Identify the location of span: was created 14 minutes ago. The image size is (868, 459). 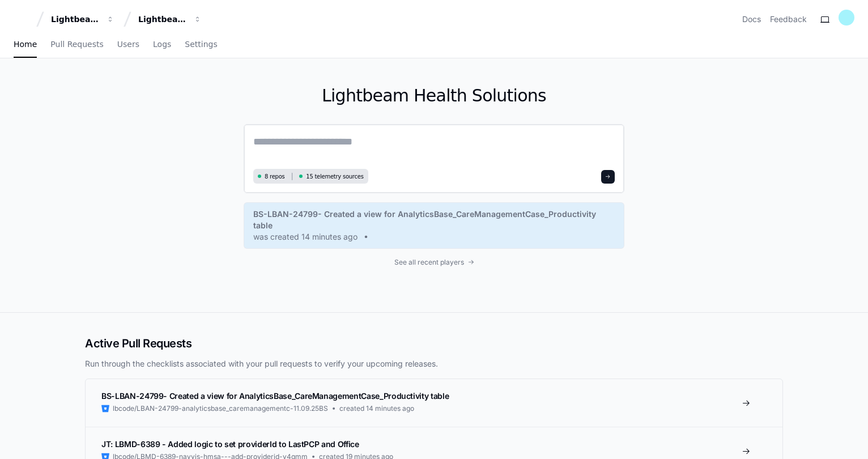
(305, 237).